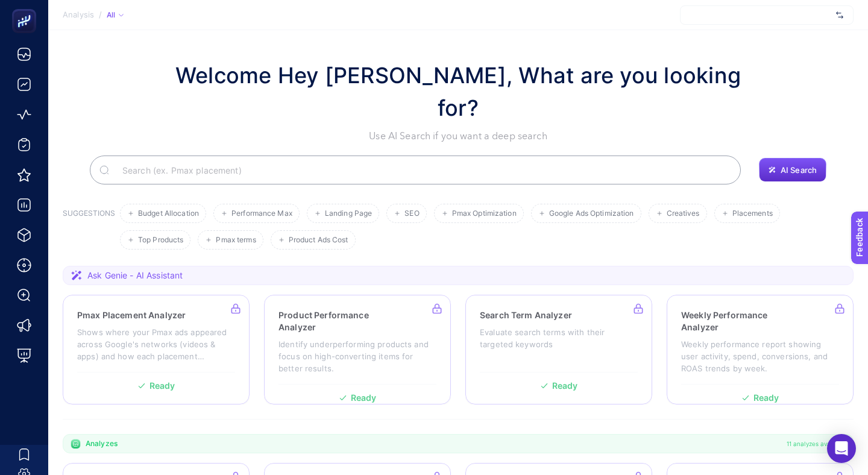 The image size is (868, 475). I want to click on span: Ask Genie - AI Assistant, so click(135, 276).